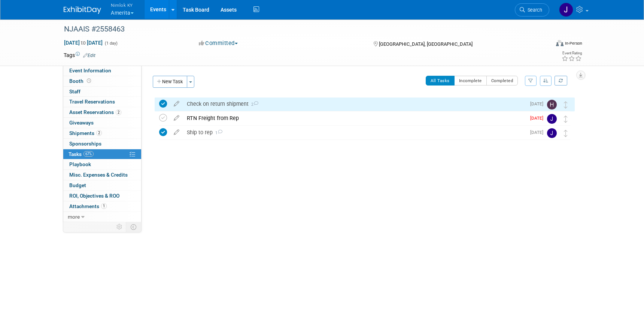  I want to click on a: Edit, so click(89, 55).